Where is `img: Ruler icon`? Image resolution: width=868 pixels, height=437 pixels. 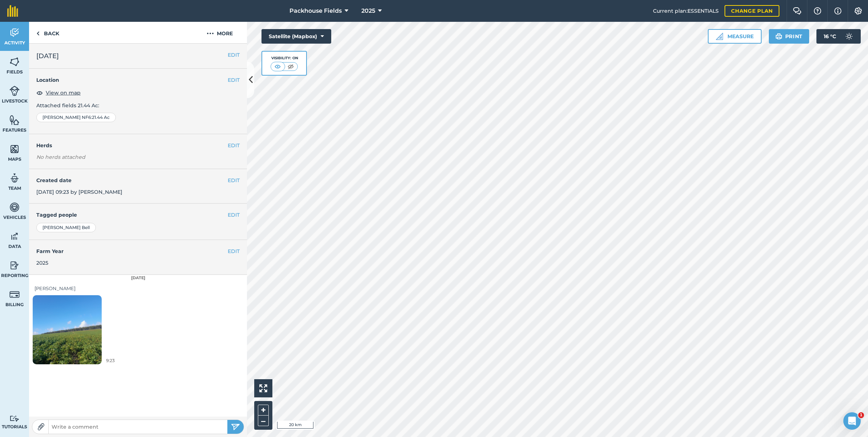
img: Ruler icon is located at coordinates (719, 36).